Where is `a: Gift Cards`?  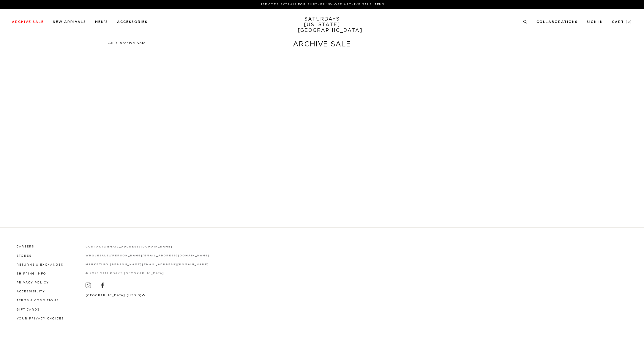
a: Gift Cards is located at coordinates (28, 310).